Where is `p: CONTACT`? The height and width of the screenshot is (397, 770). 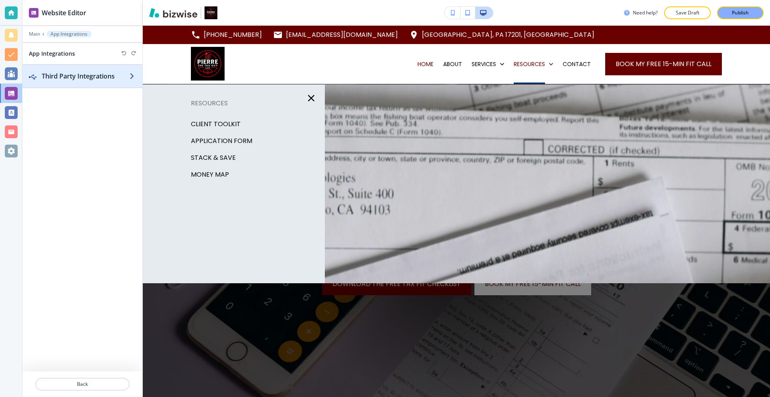
p: CONTACT is located at coordinates (576, 64).